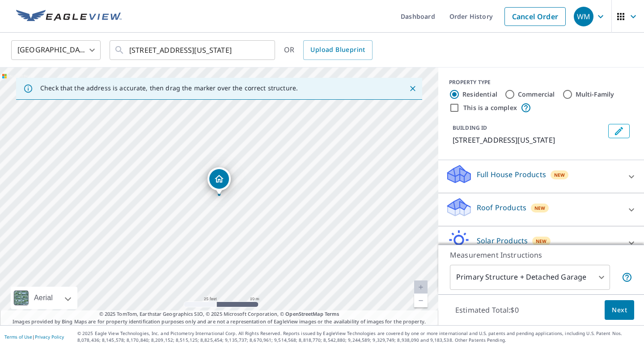 The image size is (644, 348). I want to click on a: OpenStreetMap, so click(304, 314).